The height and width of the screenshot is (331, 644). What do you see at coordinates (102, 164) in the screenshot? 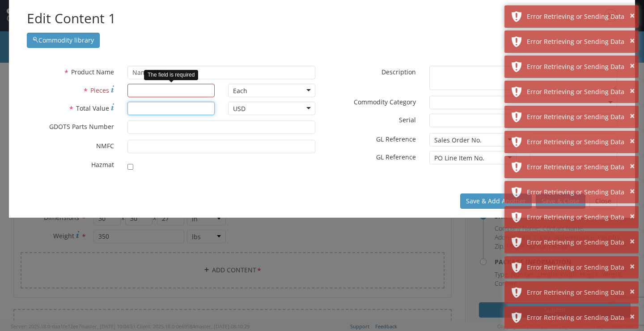
I see `span: Hazmat` at bounding box center [102, 164].